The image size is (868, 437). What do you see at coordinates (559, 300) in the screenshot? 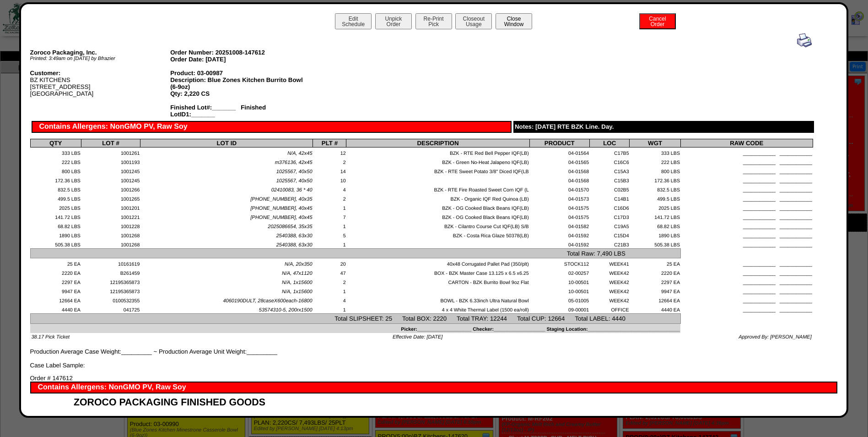
I see `td: 05-01005` at bounding box center [559, 300].